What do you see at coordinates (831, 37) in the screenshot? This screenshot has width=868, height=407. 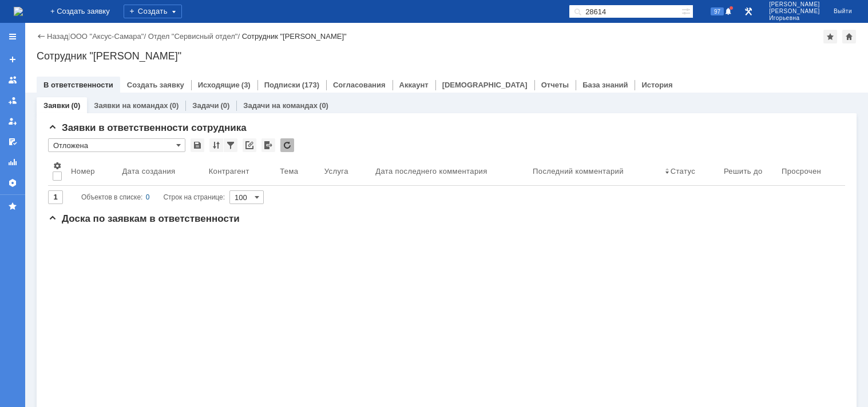 I see `div: Добавить в избранное` at bounding box center [831, 37].